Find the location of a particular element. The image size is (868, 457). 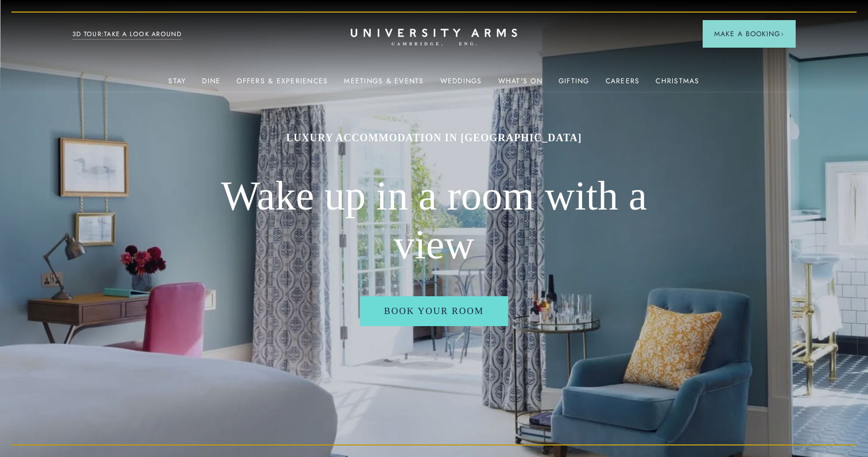

a: Book Your Room is located at coordinates (434, 311).